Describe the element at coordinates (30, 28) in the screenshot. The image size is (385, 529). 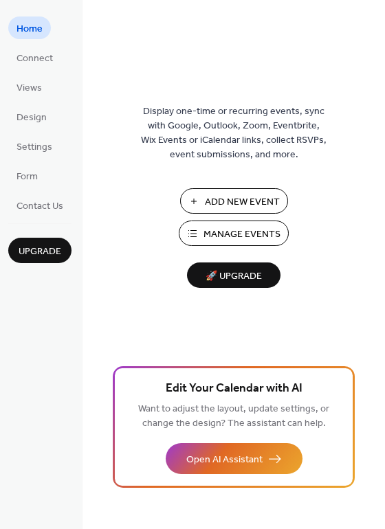
I see `a: Home` at that location.